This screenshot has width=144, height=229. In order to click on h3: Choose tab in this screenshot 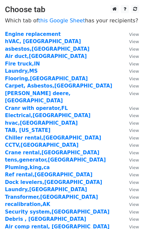, I will do `click(72, 10)`.